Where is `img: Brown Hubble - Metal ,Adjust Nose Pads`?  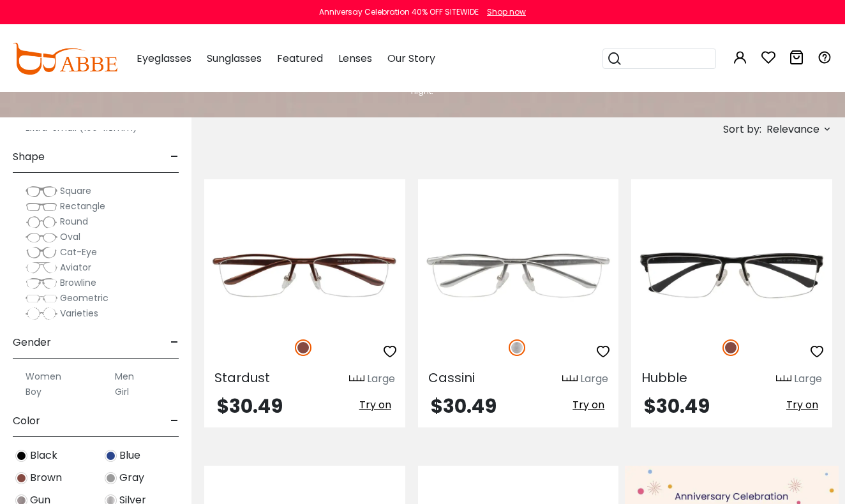
img: Brown Hubble - Metal ,Adjust Nose Pads is located at coordinates (732, 275).